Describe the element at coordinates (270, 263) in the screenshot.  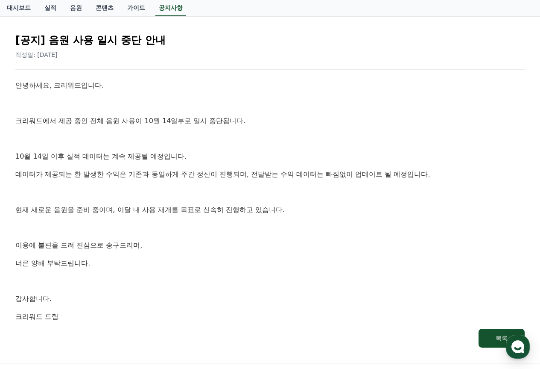
I see `p: 너른 양해 부탁드립니다.` at that location.